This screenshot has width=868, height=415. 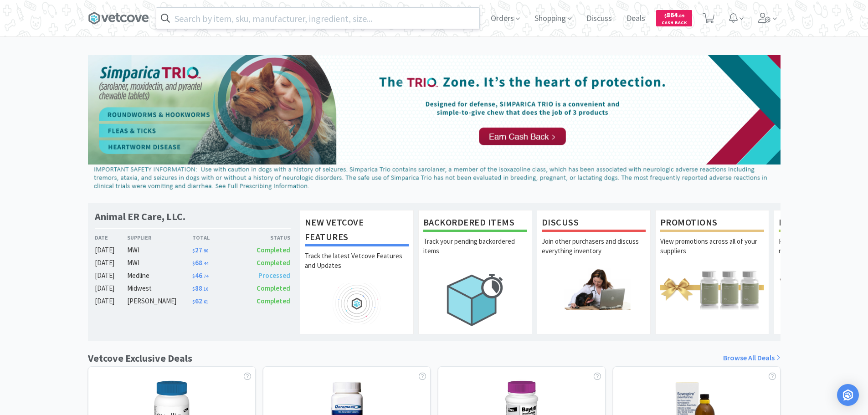 I want to click on span: 46, so click(x=200, y=275).